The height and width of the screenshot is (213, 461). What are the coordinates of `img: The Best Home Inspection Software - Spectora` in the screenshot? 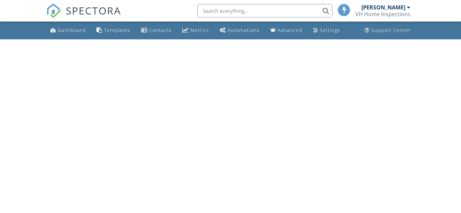 It's located at (54, 11).